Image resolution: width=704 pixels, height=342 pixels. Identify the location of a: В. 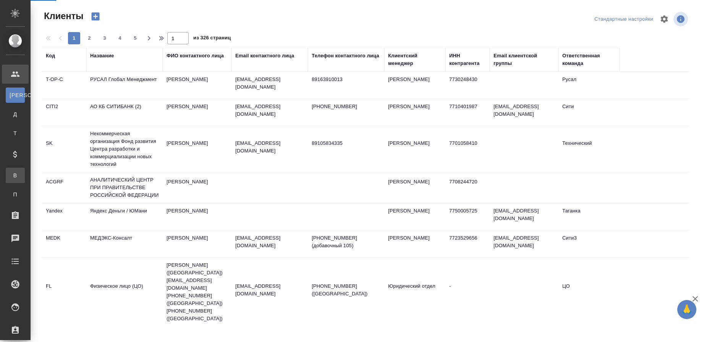
(15, 175).